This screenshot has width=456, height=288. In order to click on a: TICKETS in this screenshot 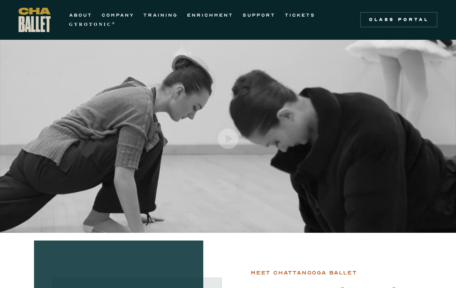, I will do `click(300, 15)`.